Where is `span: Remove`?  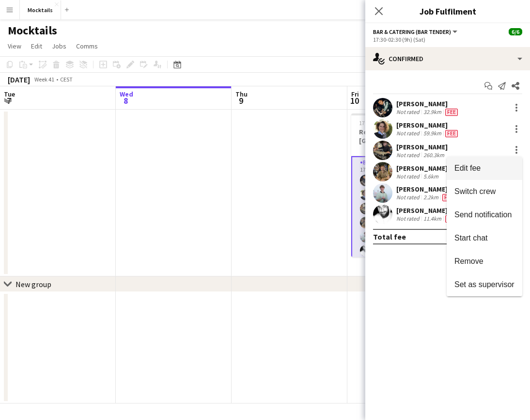
span: Remove is located at coordinates (469, 261).